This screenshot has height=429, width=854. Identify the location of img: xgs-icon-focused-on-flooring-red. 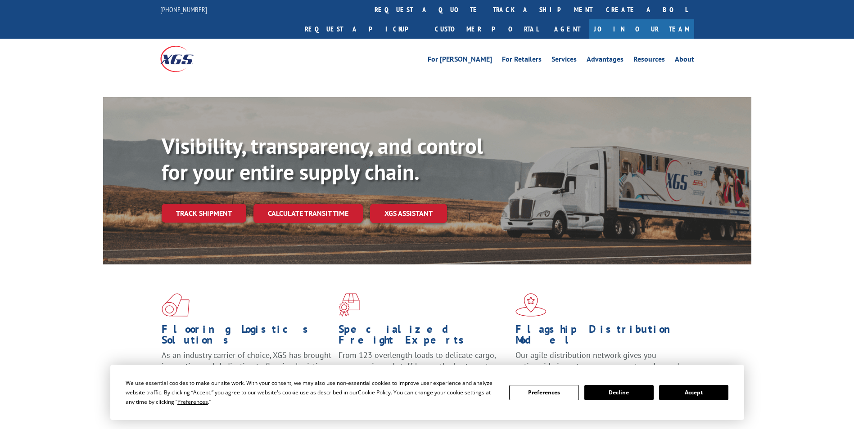
(349, 305).